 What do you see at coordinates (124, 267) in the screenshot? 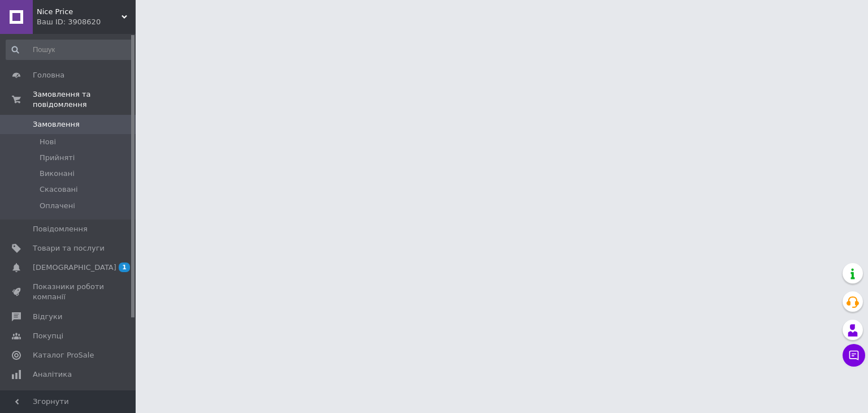
I see `span: 1` at bounding box center [124, 267].